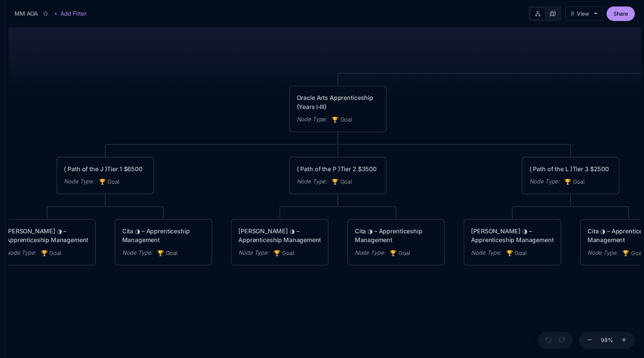  I want to click on button: Share, so click(620, 14).